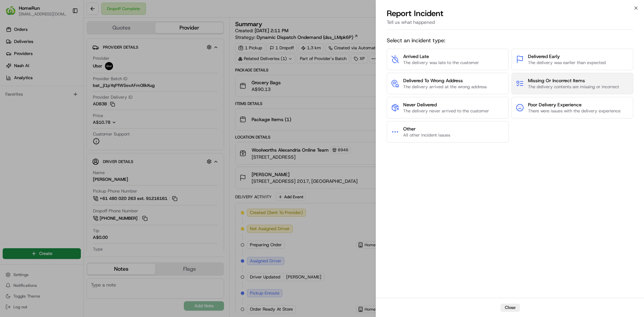  Describe the element at coordinates (573, 60) in the screenshot. I see `button: Delivered EarlyThe delivery was earlier than expected` at that location.